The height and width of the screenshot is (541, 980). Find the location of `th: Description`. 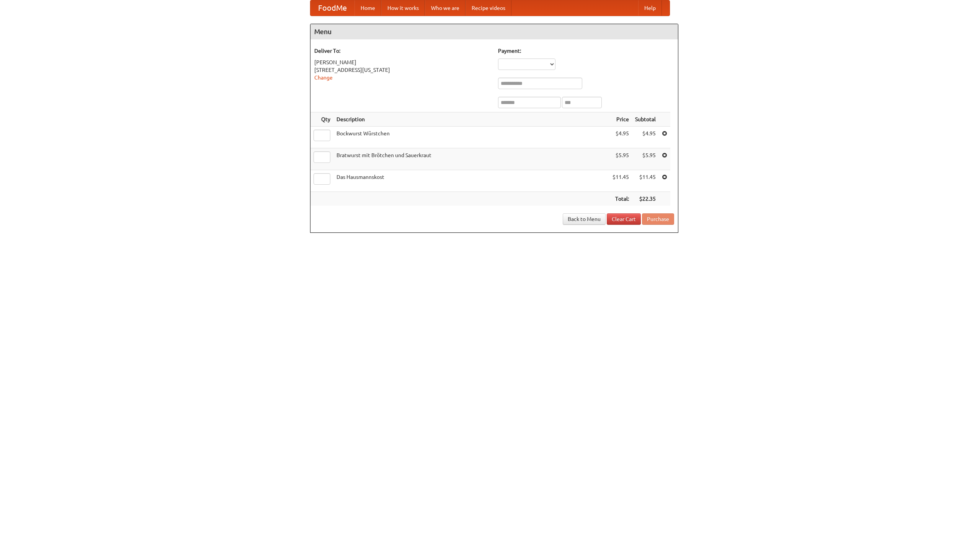

th: Description is located at coordinates (471, 120).